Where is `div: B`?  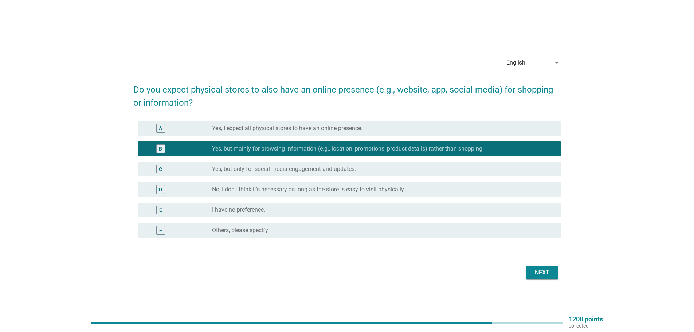 div: B is located at coordinates (160, 148).